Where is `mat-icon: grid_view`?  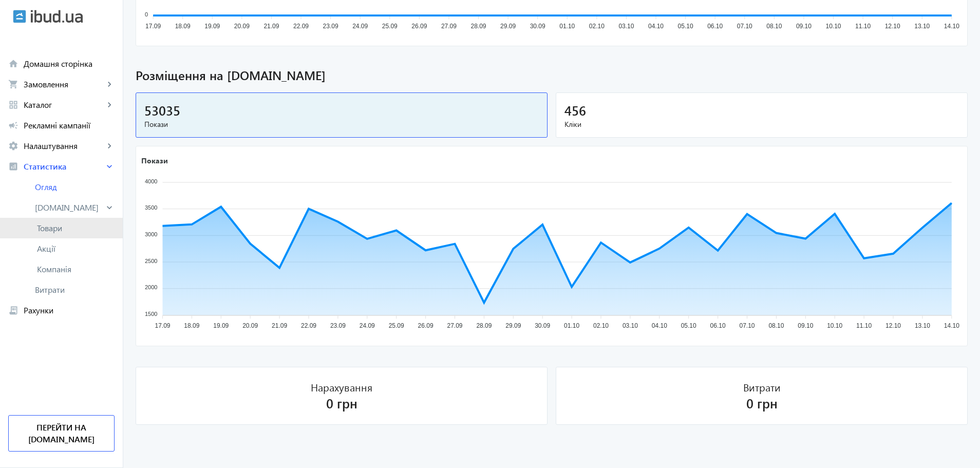 mat-icon: grid_view is located at coordinates (13, 105).